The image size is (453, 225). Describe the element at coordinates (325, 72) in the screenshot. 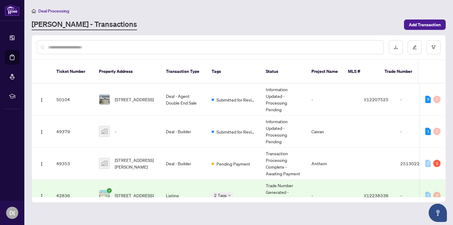

I see `th: Project Name` at that location.